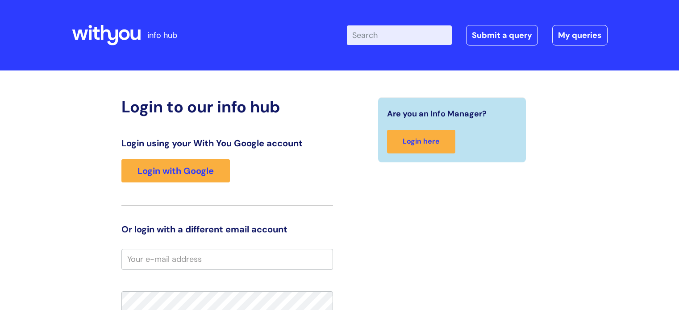  I want to click on h3: Or login with a different email account, so click(227, 229).